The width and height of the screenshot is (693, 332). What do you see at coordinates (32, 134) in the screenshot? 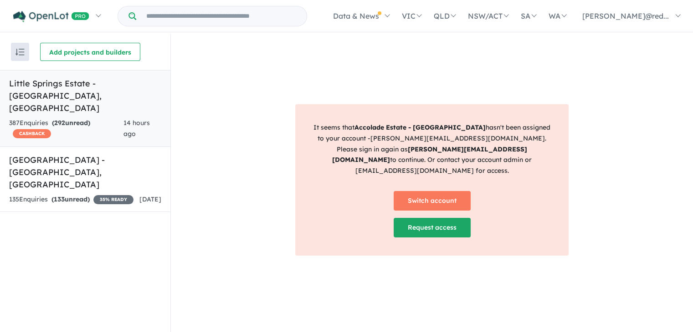
I see `span: CASHBACK` at bounding box center [32, 134].